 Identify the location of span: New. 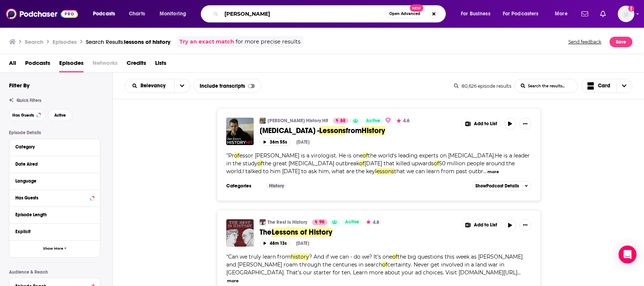
(417, 8).